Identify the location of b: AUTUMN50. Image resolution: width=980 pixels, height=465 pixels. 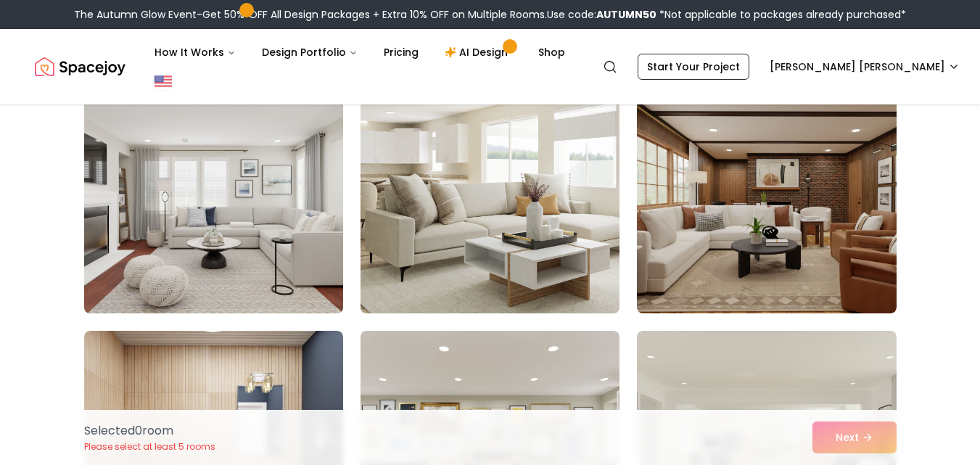
(626, 14).